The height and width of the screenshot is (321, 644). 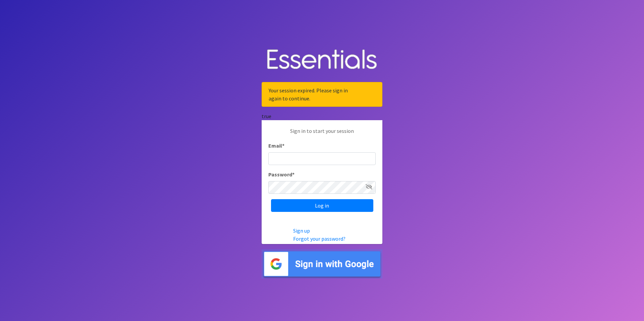 What do you see at coordinates (276, 146) in the screenshot?
I see `label: Email` at bounding box center [276, 146].